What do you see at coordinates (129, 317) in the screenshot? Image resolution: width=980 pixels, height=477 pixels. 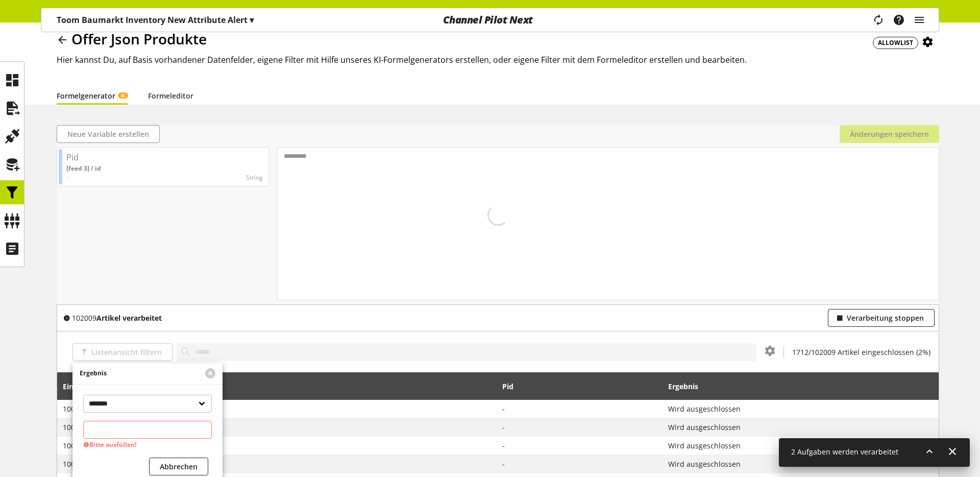 I see `b: Artikel verarbeitet` at bounding box center [129, 317].